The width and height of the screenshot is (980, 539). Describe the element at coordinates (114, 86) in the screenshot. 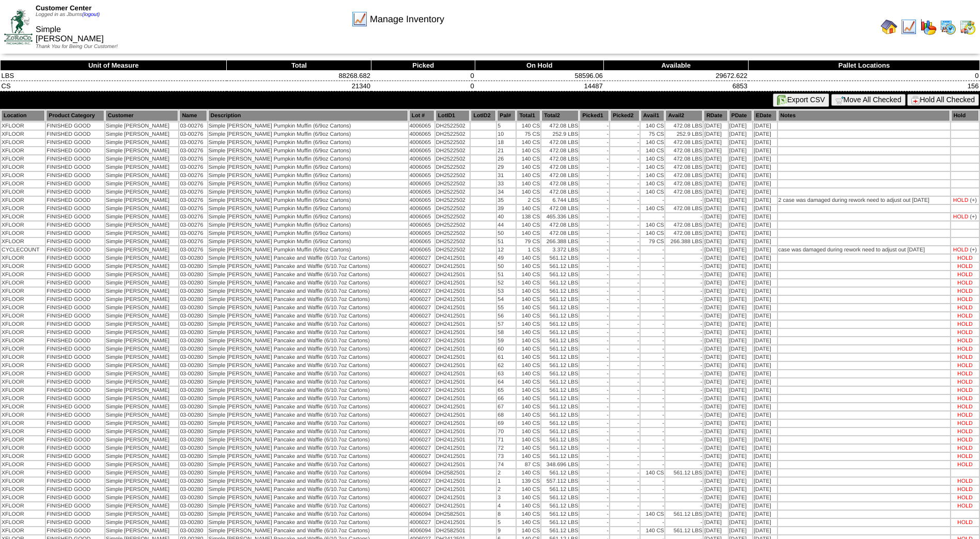

I see `td: CS` at that location.